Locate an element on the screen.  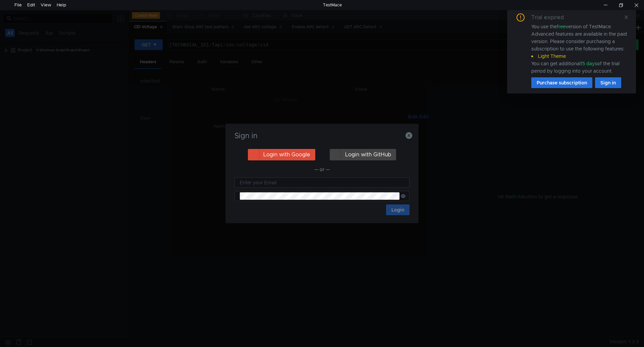
li: Light Theme is located at coordinates (580, 56).